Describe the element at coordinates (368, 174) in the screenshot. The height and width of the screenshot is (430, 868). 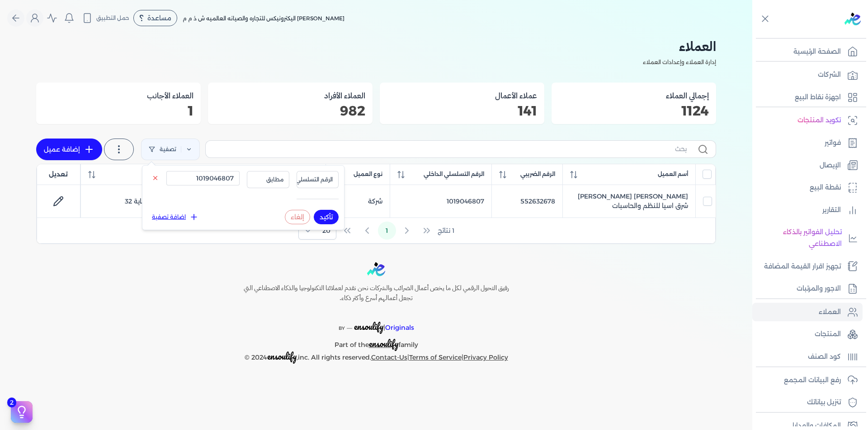
I see `span: نوع العميل` at that location.